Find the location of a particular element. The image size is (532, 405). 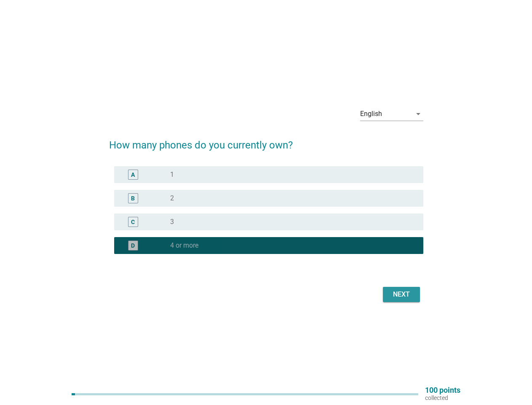

p: collected is located at coordinates (443, 398).